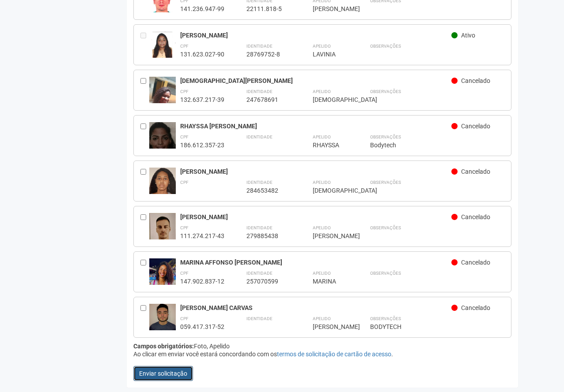  I want to click on div: LAVINIA, so click(330, 55).